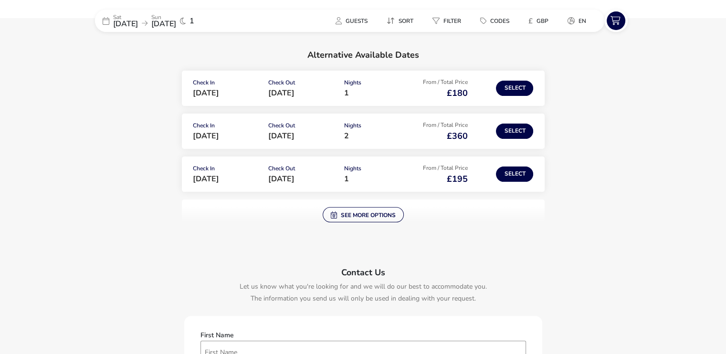 The height and width of the screenshot is (354, 726). Describe the element at coordinates (457, 136) in the screenshot. I see `span: £360` at that location.